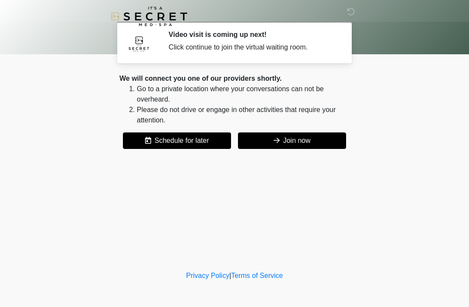  What do you see at coordinates (252, 47) in the screenshot?
I see `div: Click continue to join the virtual waiting room.` at bounding box center [252, 47].